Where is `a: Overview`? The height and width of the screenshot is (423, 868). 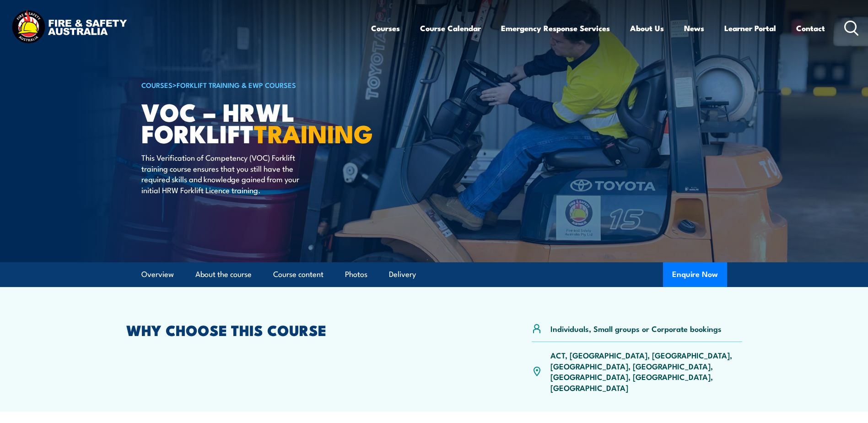 a: Overview is located at coordinates (157, 274).